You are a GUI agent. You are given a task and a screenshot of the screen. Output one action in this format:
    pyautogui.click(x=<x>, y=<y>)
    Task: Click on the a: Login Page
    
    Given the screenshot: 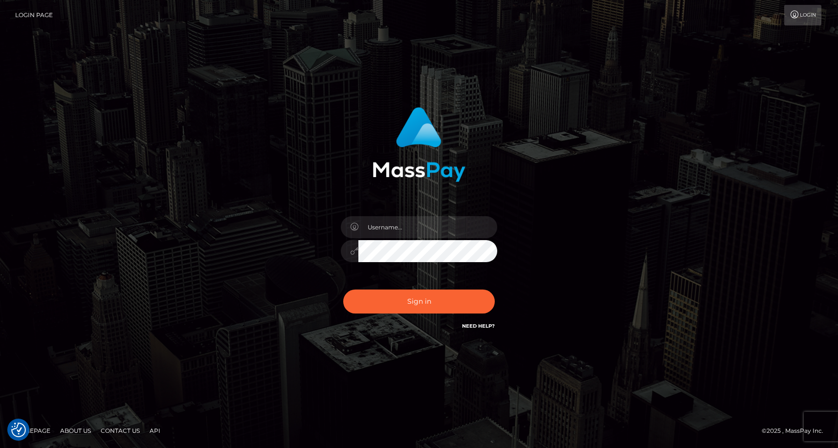 What is the action you would take?
    pyautogui.click(x=34, y=15)
    